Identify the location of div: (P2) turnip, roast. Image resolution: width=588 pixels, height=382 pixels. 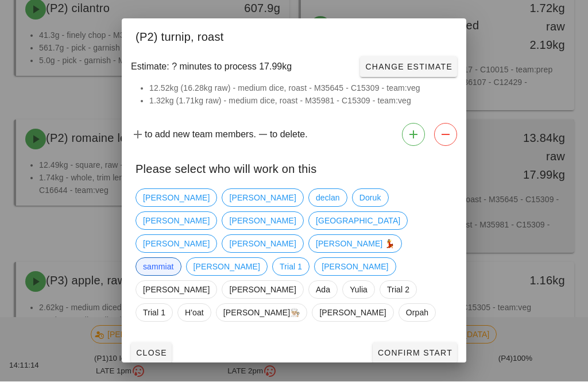
(294, 35).